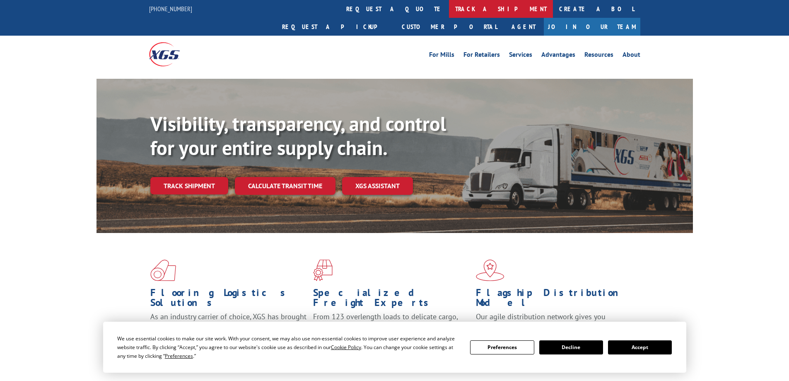 Image resolution: width=789 pixels, height=381 pixels. I want to click on a: Agent, so click(523, 27).